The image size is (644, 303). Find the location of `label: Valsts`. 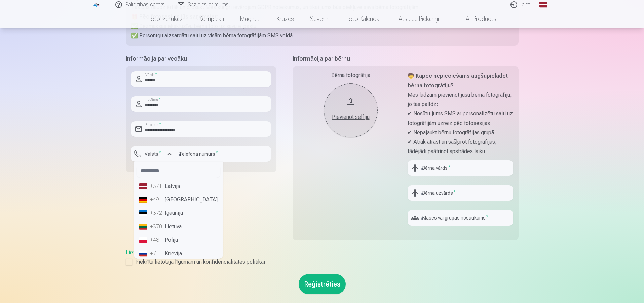

label: Valsts is located at coordinates (153, 154).